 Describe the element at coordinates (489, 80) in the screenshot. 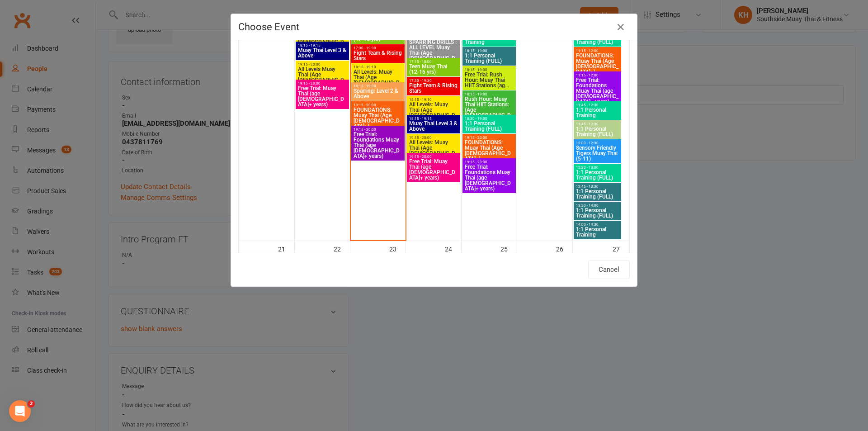

I see `span: Free Trial: Rush Hour: Muay Thai HIIT Stations (ag...` at that location.